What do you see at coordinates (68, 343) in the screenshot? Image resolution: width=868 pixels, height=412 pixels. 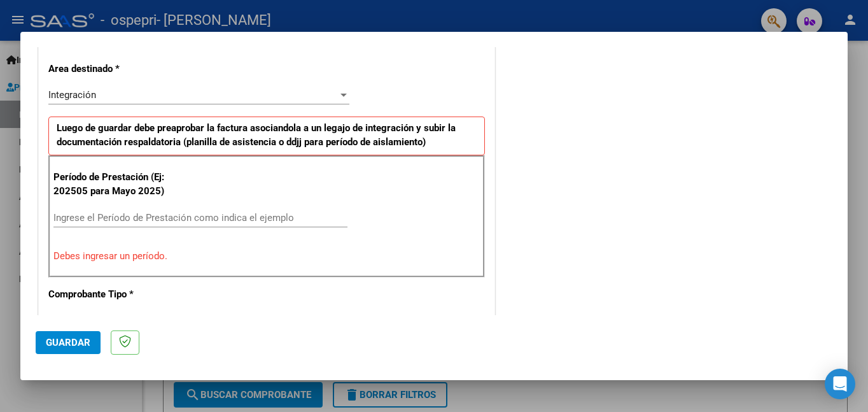 I see `button: Guardar` at bounding box center [68, 343].